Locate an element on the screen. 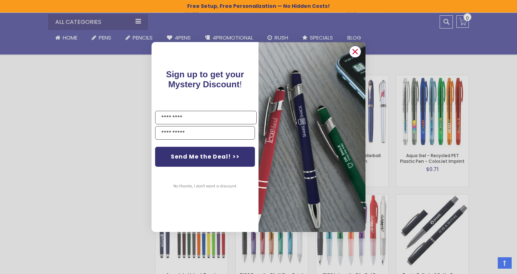  span: Sign up to get your Mystery Discount is located at coordinates (205, 79).